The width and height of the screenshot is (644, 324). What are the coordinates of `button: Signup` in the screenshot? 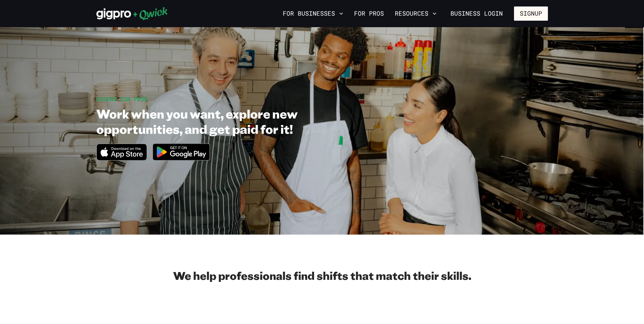 It's located at (531, 13).